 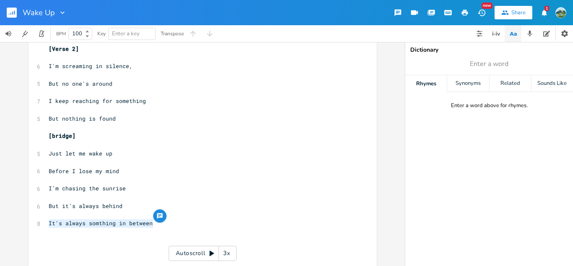 I want to click on button: 1, so click(x=544, y=13).